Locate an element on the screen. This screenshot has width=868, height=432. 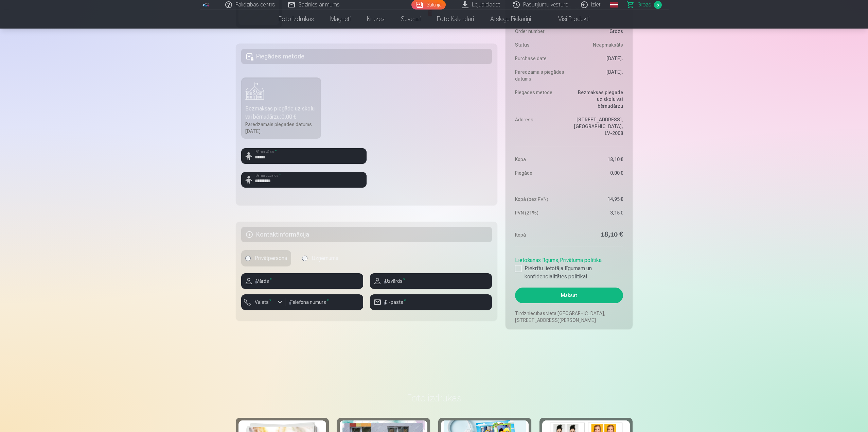
dd: Bezmaksas piegāde uz skolu vai bērnudārzu is located at coordinates (598, 100).